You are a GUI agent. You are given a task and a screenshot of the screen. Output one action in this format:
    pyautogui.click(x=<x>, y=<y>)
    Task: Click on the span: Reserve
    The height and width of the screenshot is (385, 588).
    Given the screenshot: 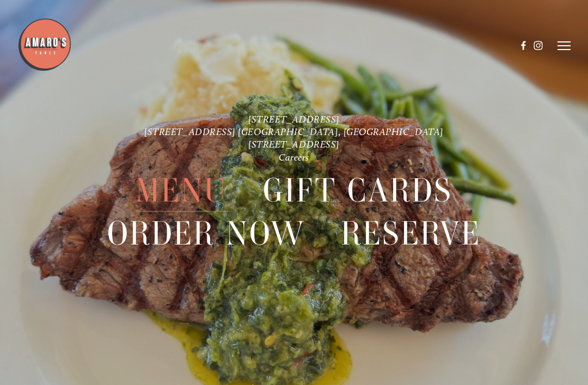 What is the action you would take?
    pyautogui.click(x=411, y=234)
    